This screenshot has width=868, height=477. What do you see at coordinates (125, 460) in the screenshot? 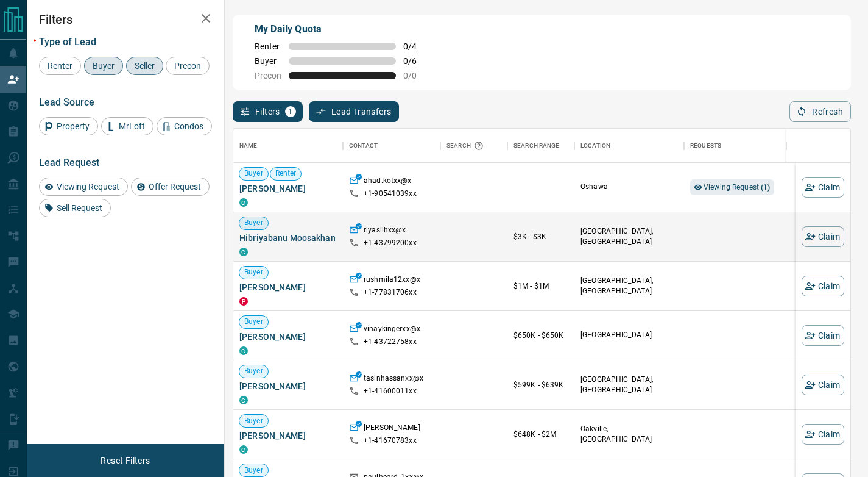
I see `button: Reset Filters` at bounding box center [125, 460].